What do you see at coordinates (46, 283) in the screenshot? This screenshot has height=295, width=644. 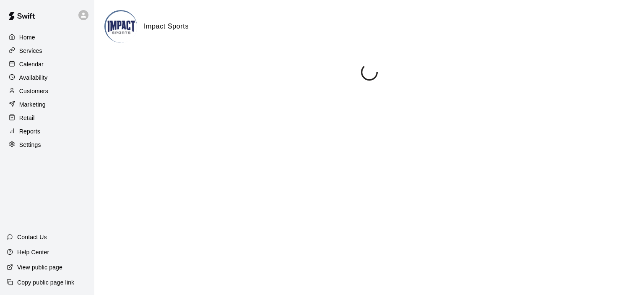 I see `p: Copy public page link` at bounding box center [46, 283].